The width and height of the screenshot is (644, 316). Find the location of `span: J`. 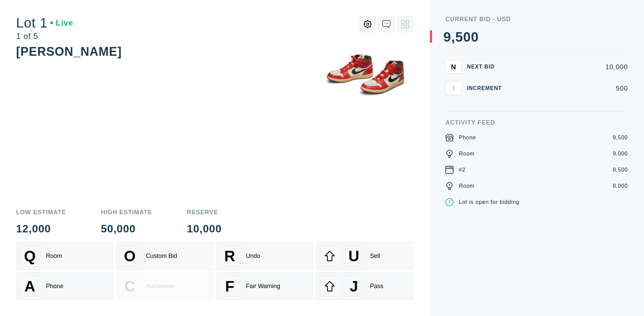

span: J is located at coordinates (354, 286).